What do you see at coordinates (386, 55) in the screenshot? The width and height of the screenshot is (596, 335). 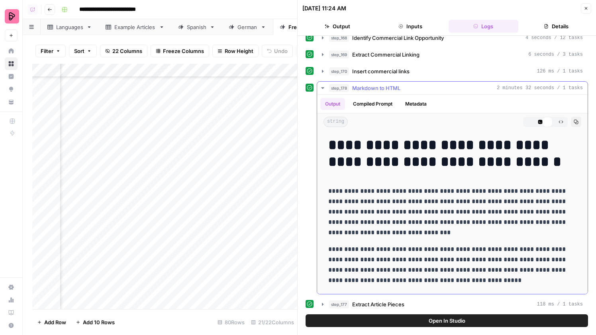 I see `span: Extract Commercial Linking` at bounding box center [386, 55].